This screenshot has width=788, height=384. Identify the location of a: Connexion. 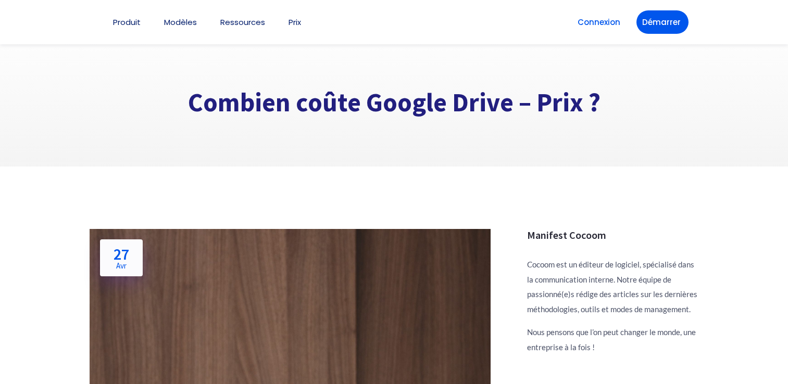
(599, 22).